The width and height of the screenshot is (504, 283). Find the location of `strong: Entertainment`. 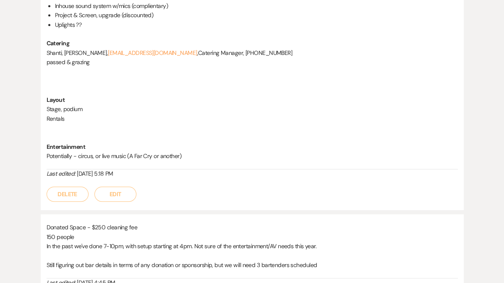

strong: Entertainment is located at coordinates (66, 147).